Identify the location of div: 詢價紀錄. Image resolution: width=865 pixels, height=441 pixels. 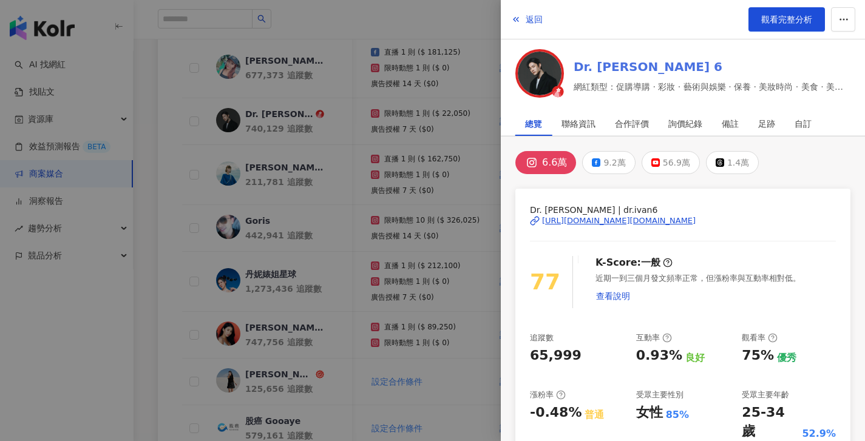
(685, 124).